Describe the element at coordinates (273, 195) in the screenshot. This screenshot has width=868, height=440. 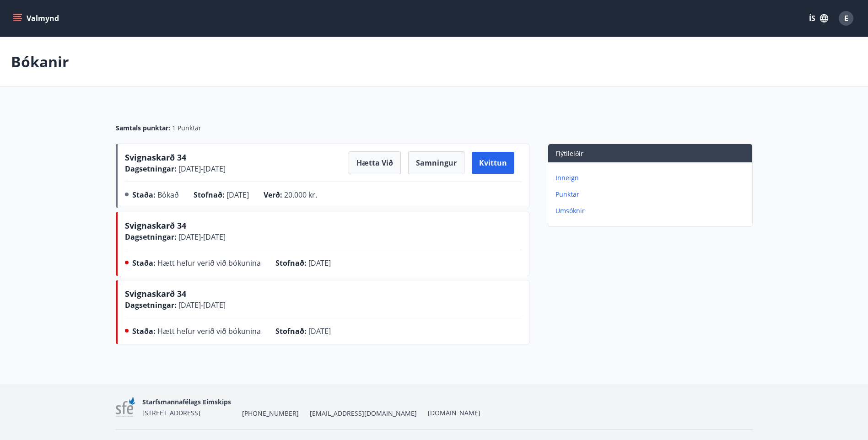
I see `span: Verð :` at that location.